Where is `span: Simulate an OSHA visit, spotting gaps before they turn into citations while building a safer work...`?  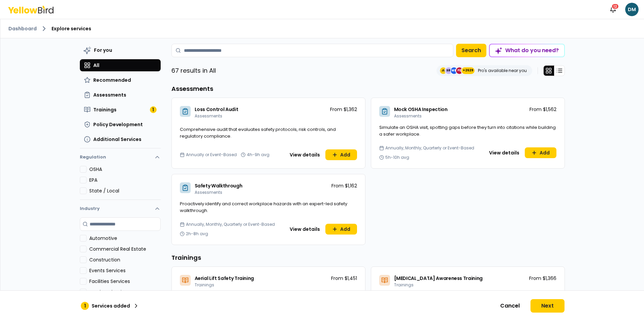 span: Simulate an OSHA visit, spotting gaps before they turn into citations while building a safer work... is located at coordinates (467, 130).